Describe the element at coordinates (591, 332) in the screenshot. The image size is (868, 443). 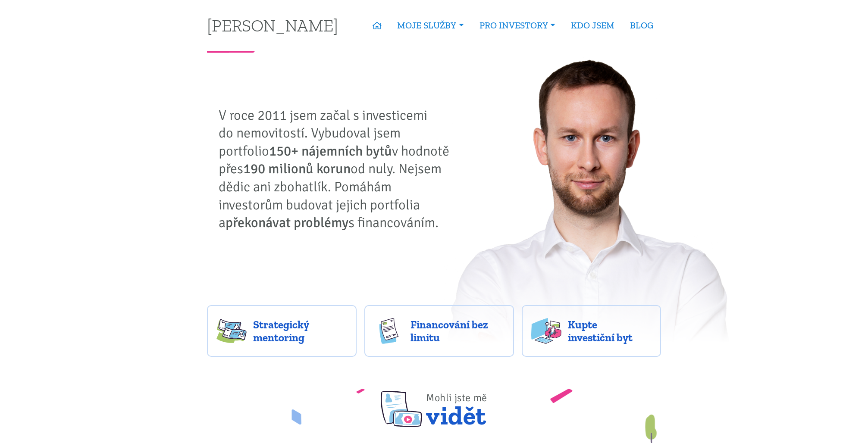
I see `a: Kupte investiční byt` at that location.